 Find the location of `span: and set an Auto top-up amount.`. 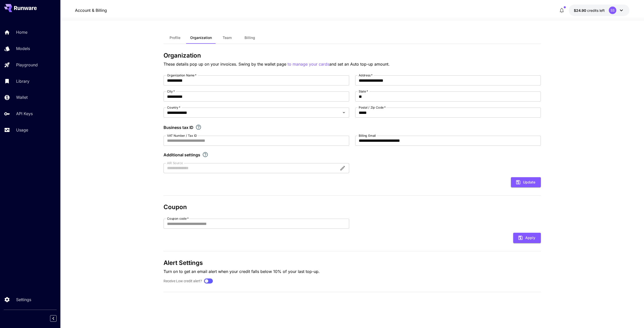

span: and set an Auto top-up amount. is located at coordinates (360, 64).